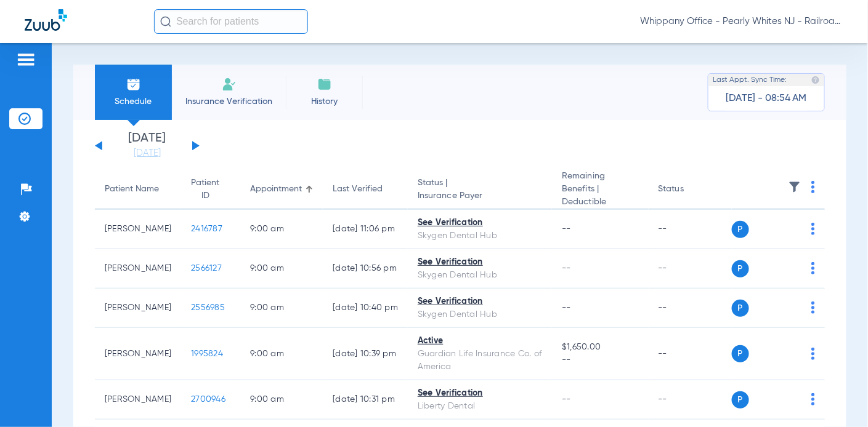 This screenshot has height=427, width=868. Describe the element at coordinates (166, 22) in the screenshot. I see `img: Search Icon` at that location.